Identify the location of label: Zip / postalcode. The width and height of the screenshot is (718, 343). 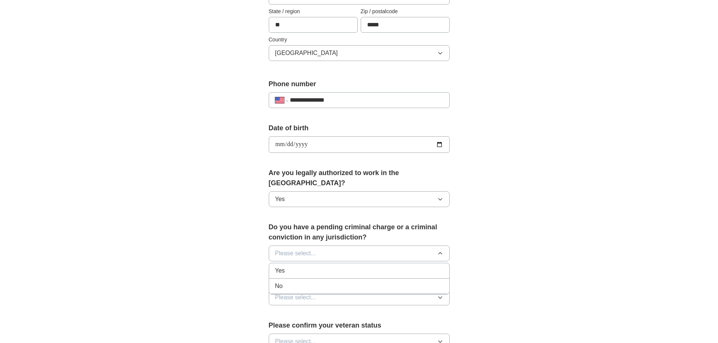
(405, 11).